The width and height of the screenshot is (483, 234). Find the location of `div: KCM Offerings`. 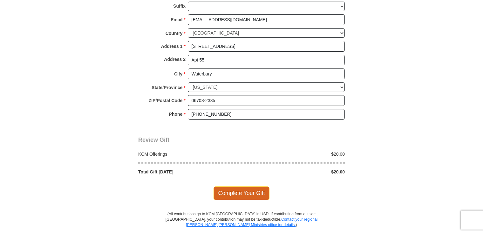

div: KCM Offerings is located at coordinates (188, 154).